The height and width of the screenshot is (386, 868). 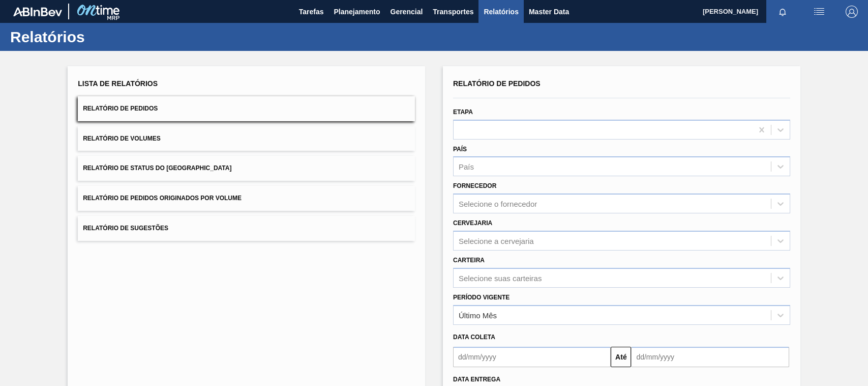 What do you see at coordinates (122, 138) in the screenshot?
I see `span: Relatório de Volumes` at bounding box center [122, 138].